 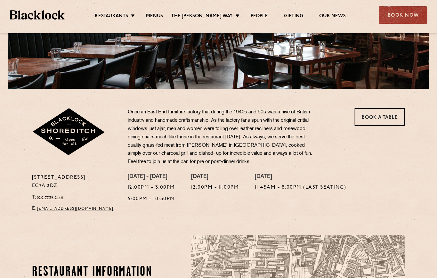 I want to click on a: Menus, so click(x=154, y=17).